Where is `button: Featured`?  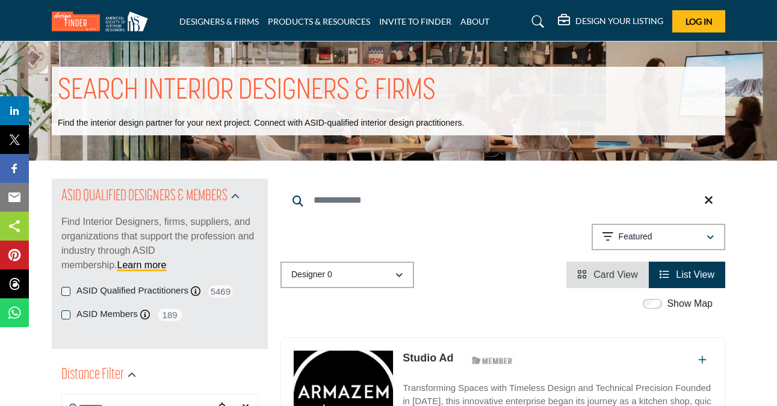
button: Featured is located at coordinates (659, 237).